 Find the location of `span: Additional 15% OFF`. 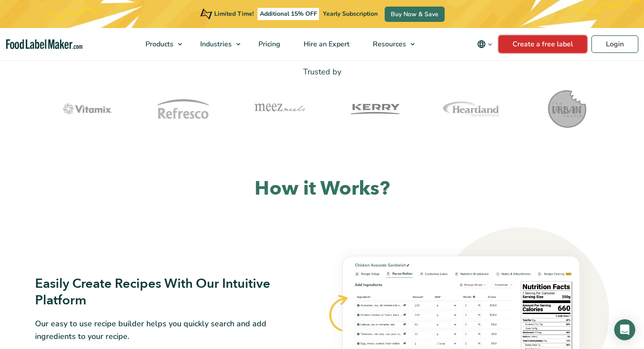

span: Additional 15% OFF is located at coordinates (288, 14).